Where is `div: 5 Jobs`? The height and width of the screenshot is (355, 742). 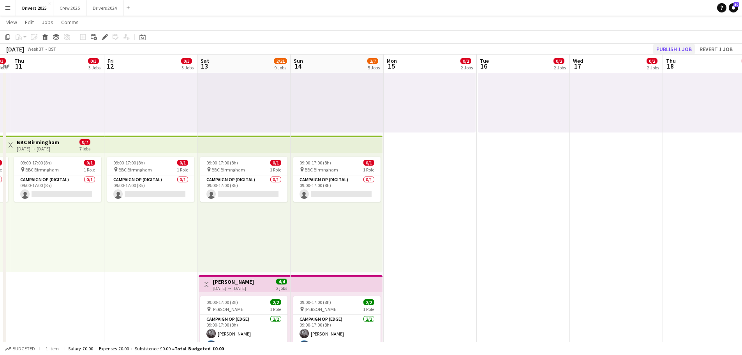 div: 5 Jobs is located at coordinates (374, 67).